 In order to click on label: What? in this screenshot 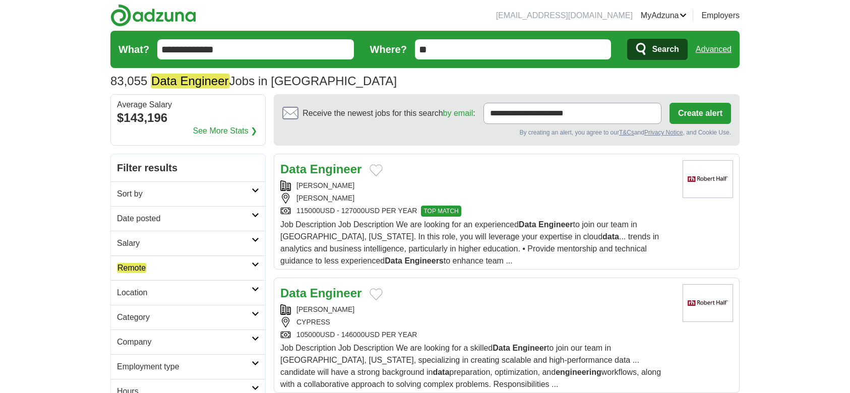, I will do `click(134, 49)`.